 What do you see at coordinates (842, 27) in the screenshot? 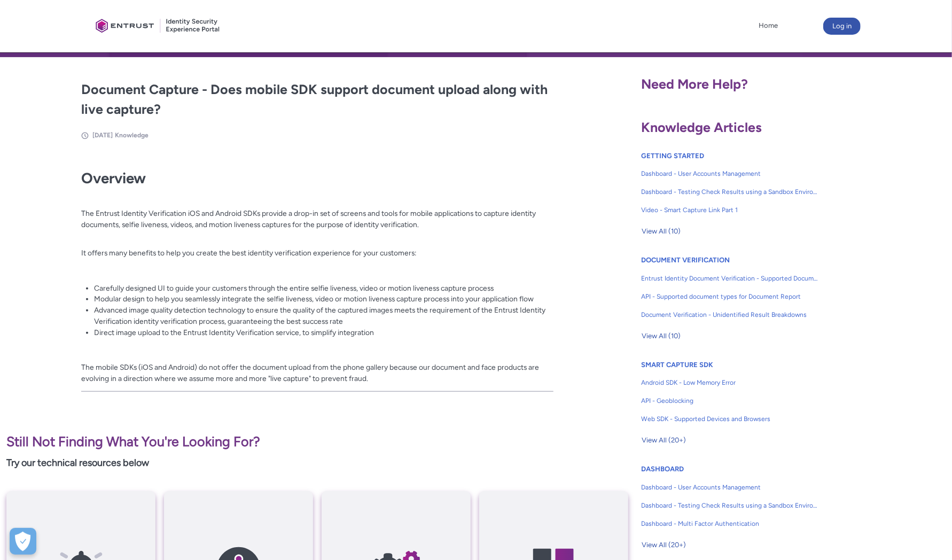
I see `button: Log in` at bounding box center [842, 27].